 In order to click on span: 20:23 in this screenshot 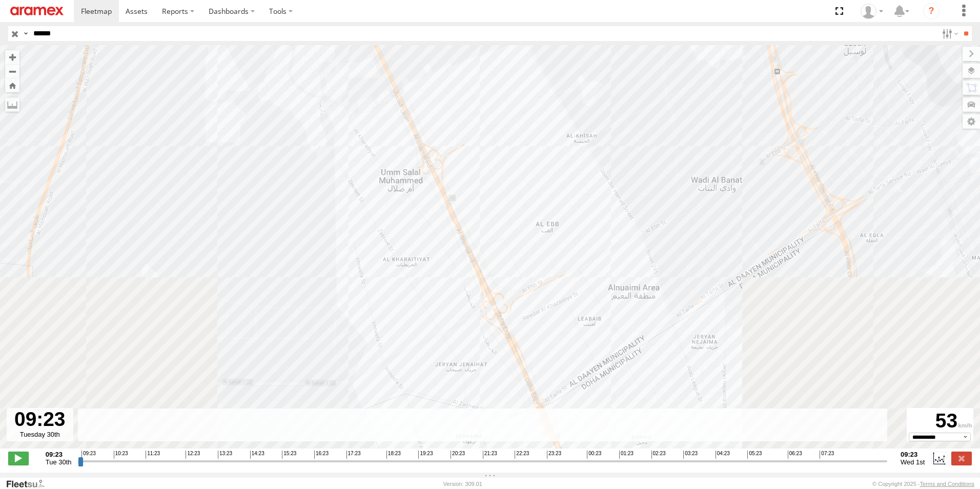, I will do `click(458, 455)`.